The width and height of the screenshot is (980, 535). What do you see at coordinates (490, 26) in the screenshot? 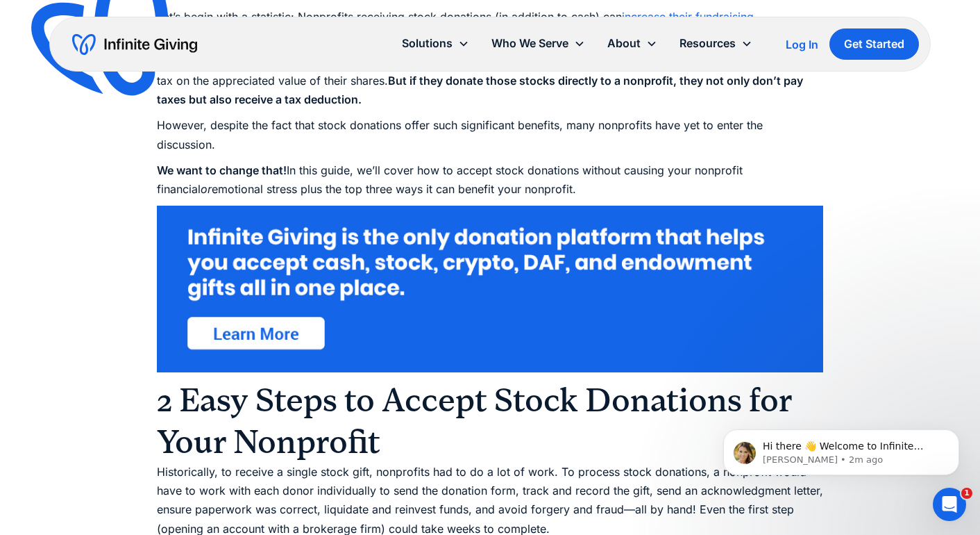
I see `p: Let’s begin with a statistic: Nonprofits receiving stock donations (in addition to cash) can over...` at bounding box center [490, 26].